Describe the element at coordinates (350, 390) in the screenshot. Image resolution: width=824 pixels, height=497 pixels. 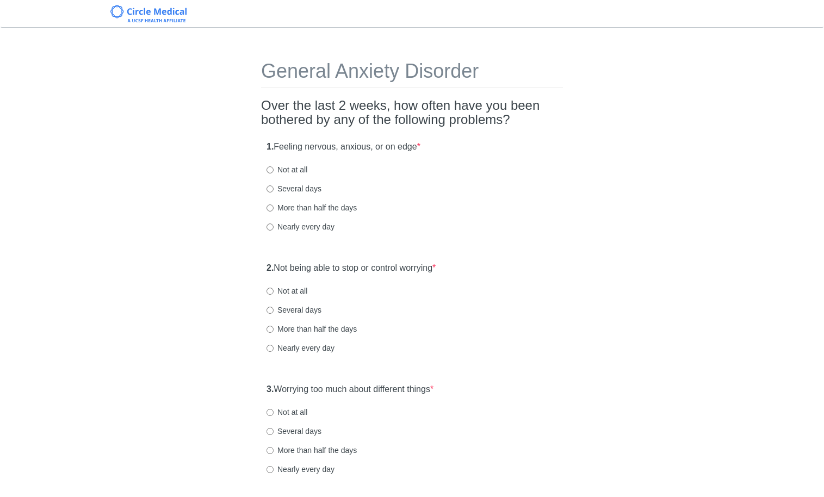
I see `label: Worrying too much about different things` at that location.